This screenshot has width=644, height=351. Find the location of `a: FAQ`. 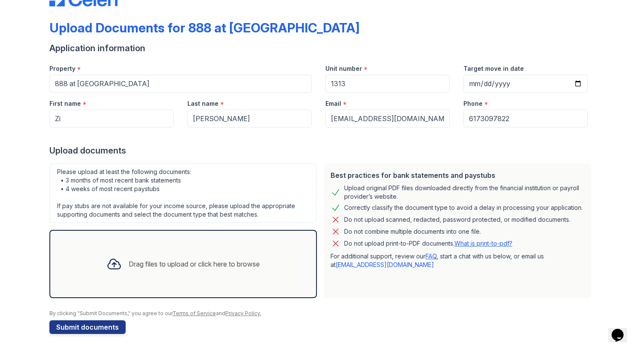

a: FAQ is located at coordinates (431, 256).